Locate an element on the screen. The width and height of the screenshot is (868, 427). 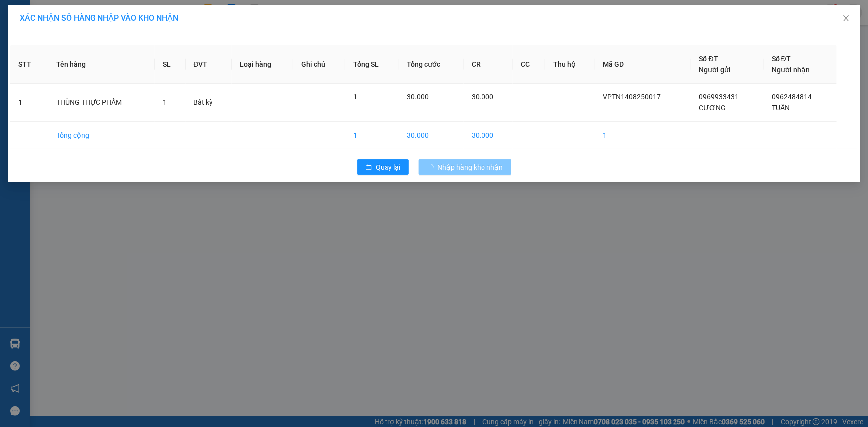
span: Người gửi is located at coordinates (715, 70).